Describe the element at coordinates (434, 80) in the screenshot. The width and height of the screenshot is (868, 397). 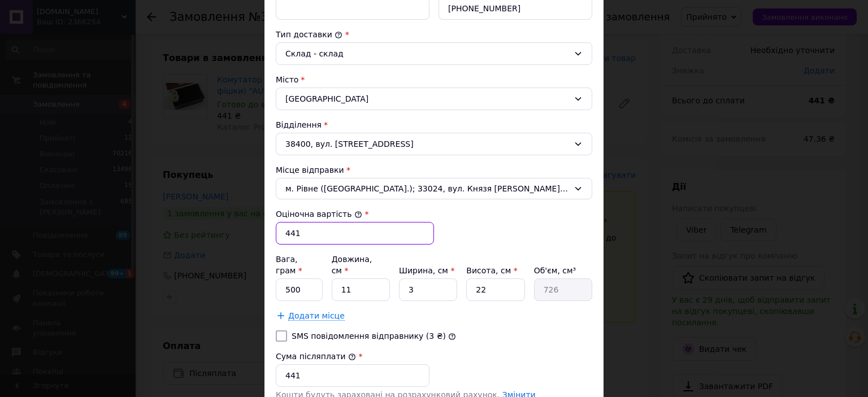
I see `div: Місто` at that location.